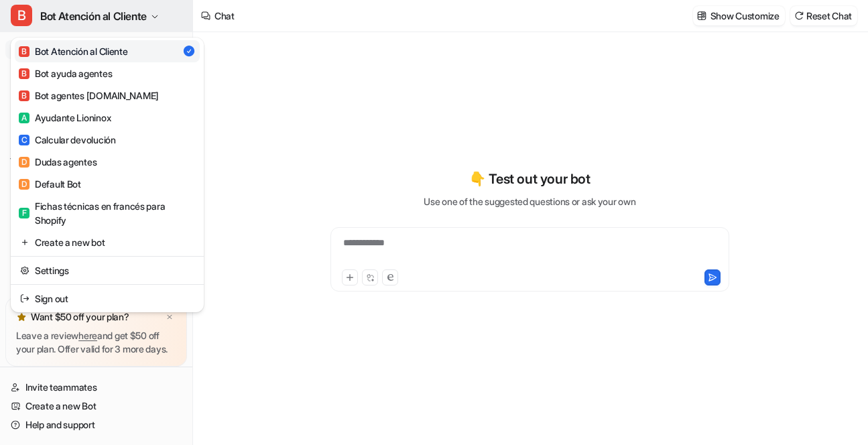 The height and width of the screenshot is (445, 868). What do you see at coordinates (93, 16) in the screenshot?
I see `span: Bot Atención al Cliente` at bounding box center [93, 16].